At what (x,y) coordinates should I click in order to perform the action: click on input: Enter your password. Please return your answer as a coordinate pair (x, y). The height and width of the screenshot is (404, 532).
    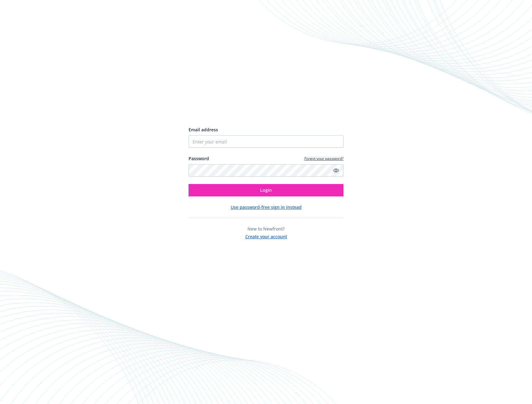
    Looking at the image, I should click on (266, 171).